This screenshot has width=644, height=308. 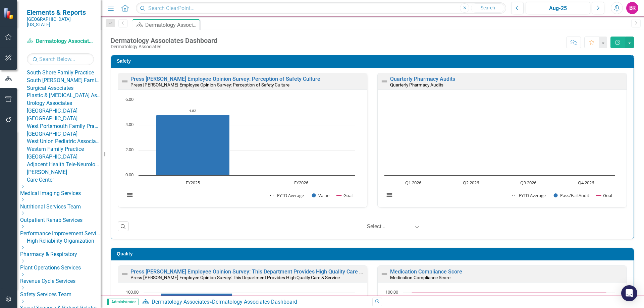 What do you see at coordinates (321, 8) in the screenshot?
I see `input: Search ClearPoint...` at bounding box center [321, 8].